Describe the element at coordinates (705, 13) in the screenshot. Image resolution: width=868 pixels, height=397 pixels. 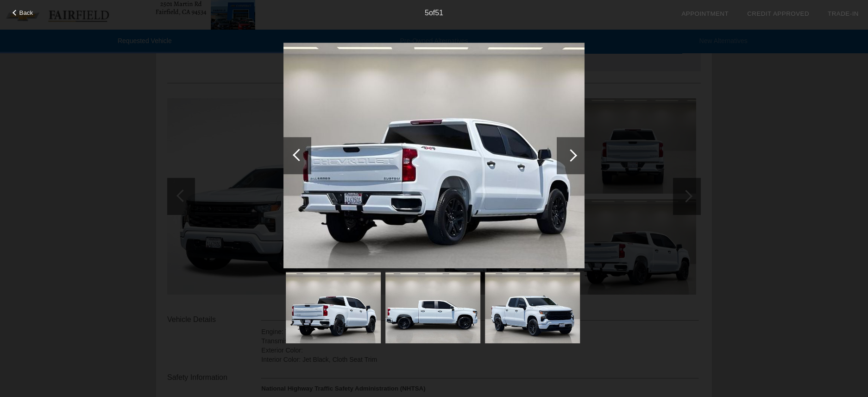
I see `a: Appointment` at that location.